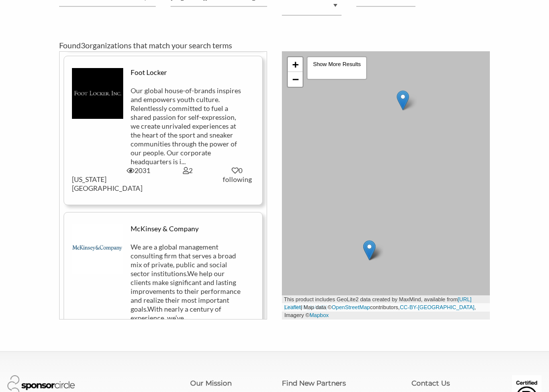  What do you see at coordinates (188, 73) in the screenshot?
I see `div: Foot Locker` at bounding box center [188, 73].